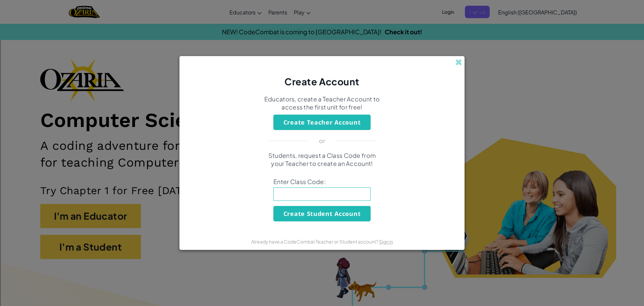  What do you see at coordinates (322, 42) in the screenshot?
I see `div: Rename` at bounding box center [322, 42].